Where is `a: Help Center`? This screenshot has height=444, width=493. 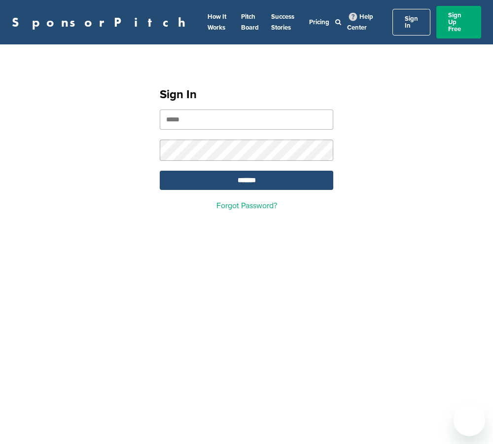 a: Help Center is located at coordinates (360, 22).